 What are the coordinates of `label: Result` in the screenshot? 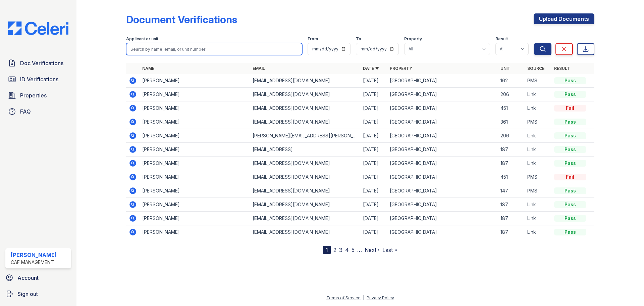 It's located at (501, 39).